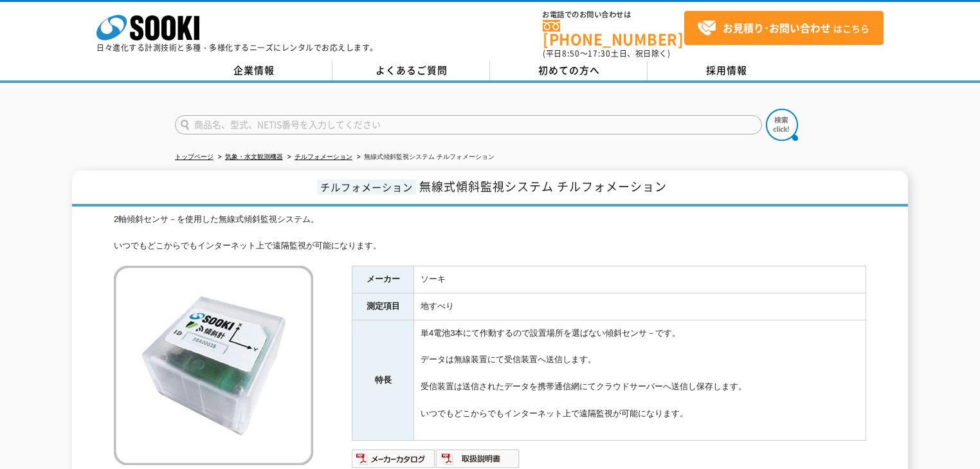  I want to click on a: 取扱説明書, so click(478, 461).